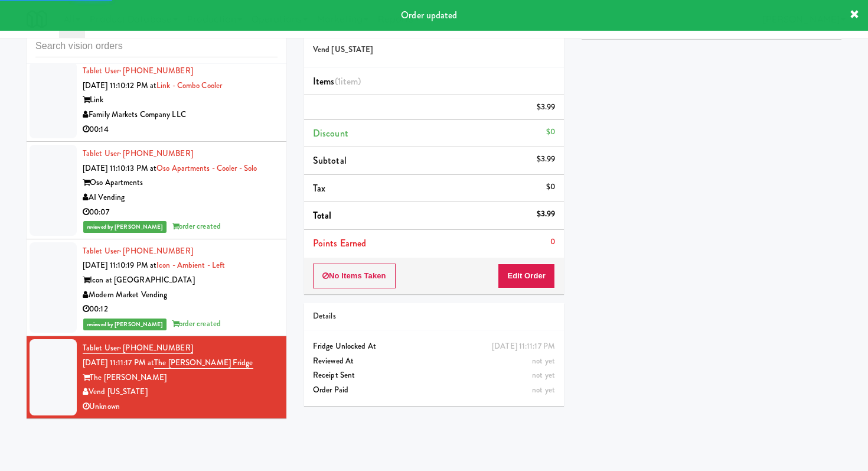 The width and height of the screenshot is (868, 471). I want to click on span: Order updated, so click(428, 15).